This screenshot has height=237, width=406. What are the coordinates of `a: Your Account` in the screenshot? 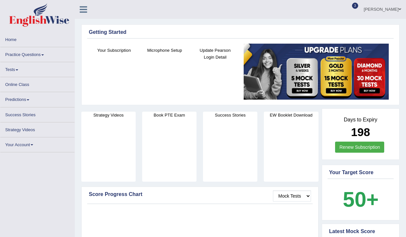 It's located at (37, 143).